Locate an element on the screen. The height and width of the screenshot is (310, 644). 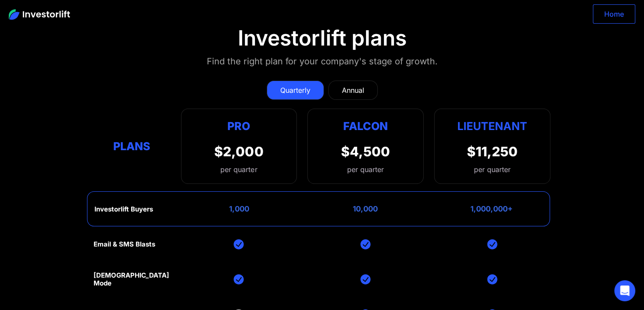
div: Investorlift plans is located at coordinates (322, 38).